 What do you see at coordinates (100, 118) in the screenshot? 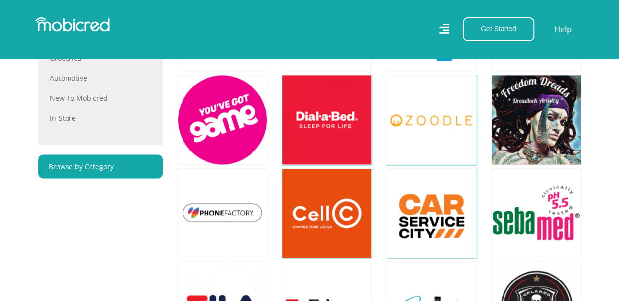
I see `a: In-store` at bounding box center [100, 118].